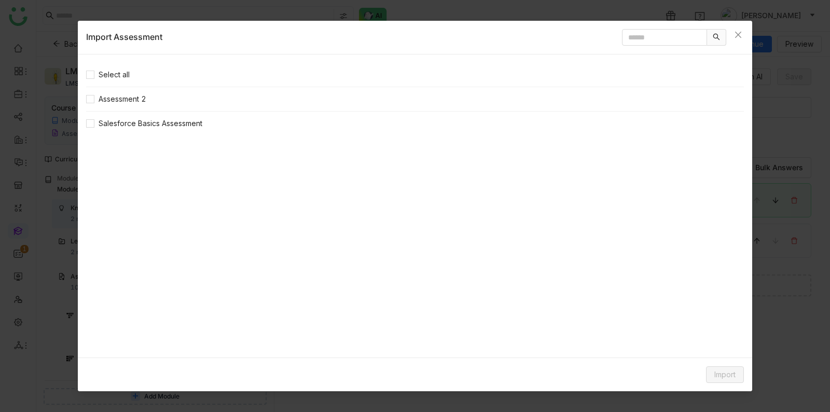  Describe the element at coordinates (150, 123) in the screenshot. I see `span: Salesforce Basics Assessment` at that location.